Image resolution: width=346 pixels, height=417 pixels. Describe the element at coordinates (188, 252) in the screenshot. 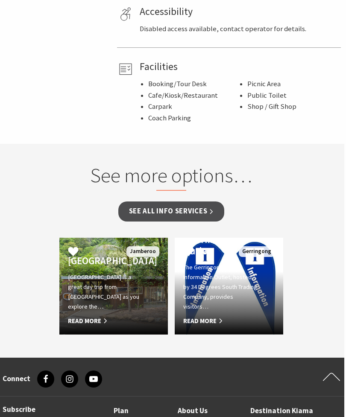

I see `button: Click to Favourite Gerringong Visitor Information Outlet` at that location.